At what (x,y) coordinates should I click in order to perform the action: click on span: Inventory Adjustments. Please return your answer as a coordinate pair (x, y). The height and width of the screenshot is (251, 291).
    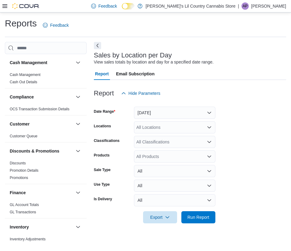
    Looking at the image, I should click on (28, 239).